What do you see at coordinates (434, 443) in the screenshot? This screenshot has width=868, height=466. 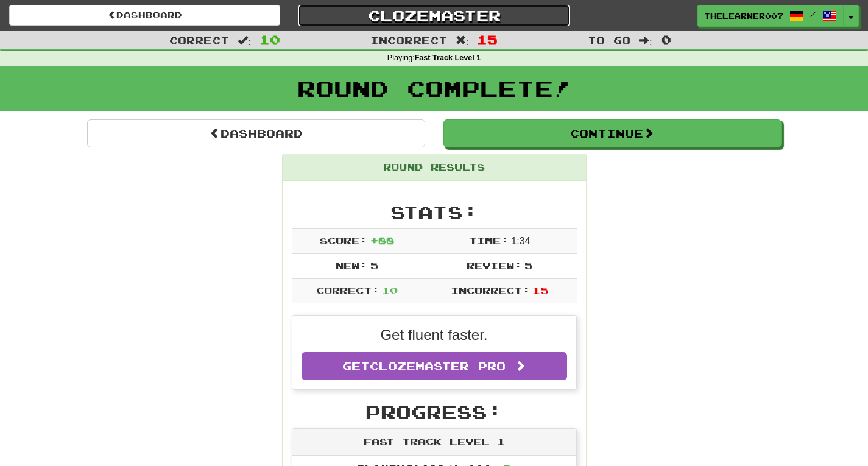 I see `div: Fast Track Level 1` at bounding box center [434, 443].